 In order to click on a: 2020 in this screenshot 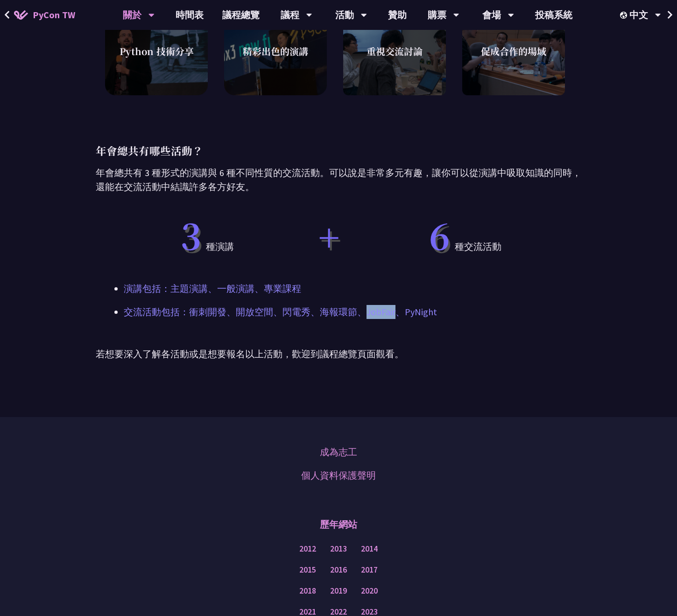, I will do `click(369, 591)`.